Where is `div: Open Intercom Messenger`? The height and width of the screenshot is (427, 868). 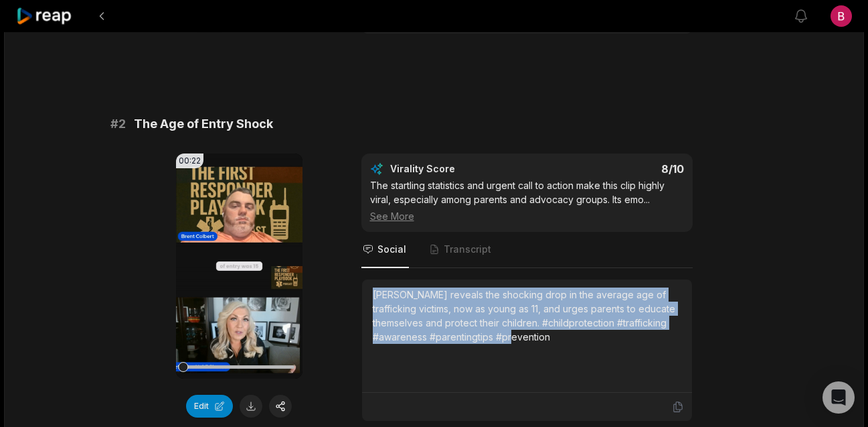
div: Open Intercom Messenger is located at coordinates (838, 397).